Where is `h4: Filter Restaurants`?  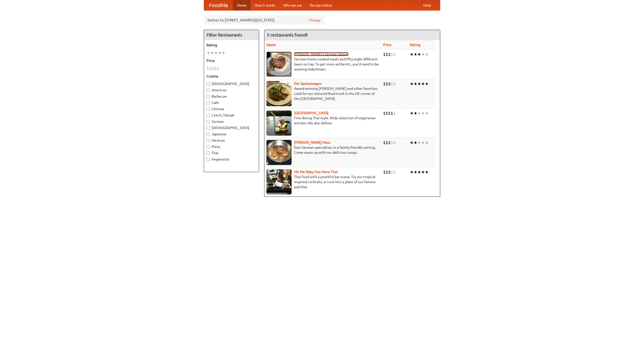 h4: Filter Restaurants is located at coordinates (231, 35).